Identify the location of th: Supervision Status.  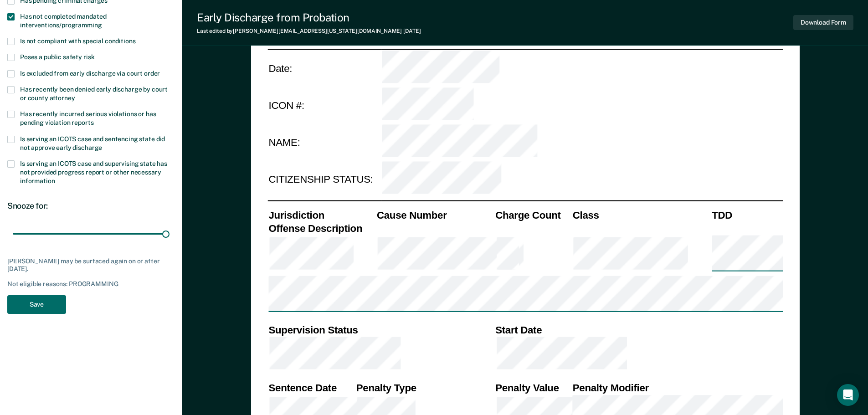
(381, 329).